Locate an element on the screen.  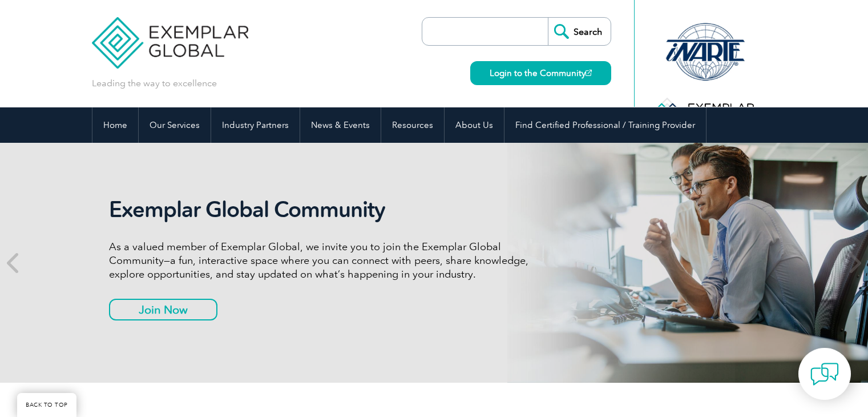
a: Home is located at coordinates (116, 125).